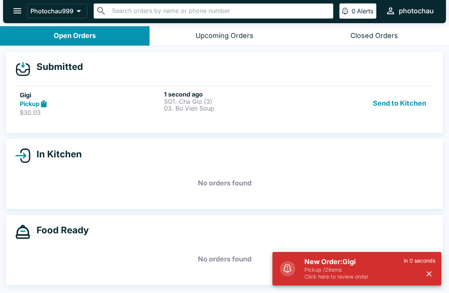  Describe the element at coordinates (234, 101) in the screenshot. I see `p: SG1. Cha Gio (3)` at that location.